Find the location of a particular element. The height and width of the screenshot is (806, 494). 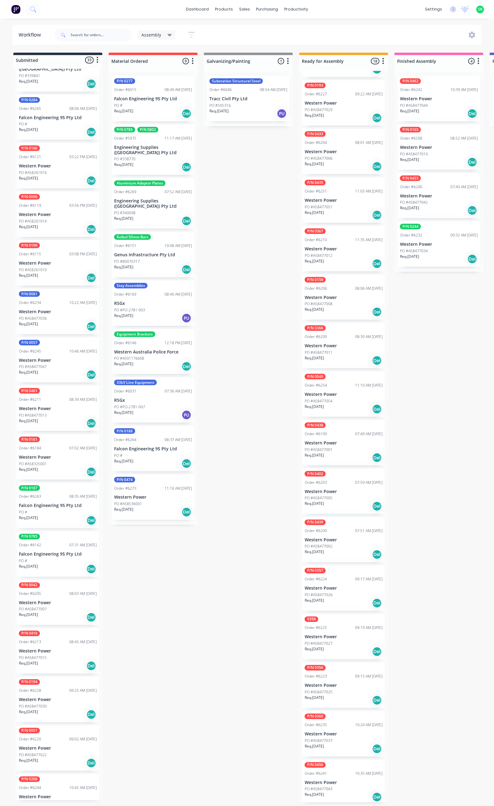

div: Order #6251 is located at coordinates (316, 191).